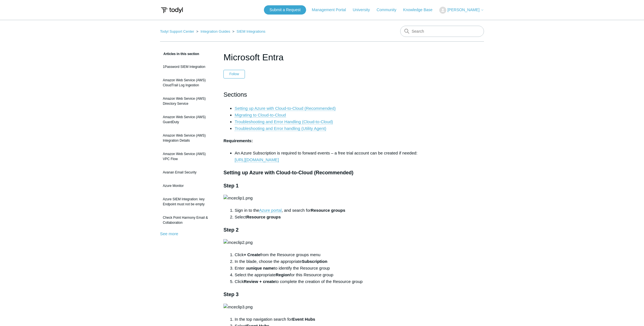 This screenshot has width=644, height=326. What do you see at coordinates (187, 101) in the screenshot?
I see `a: Amazon Web Service (AWS) Directory Service` at bounding box center [187, 101].